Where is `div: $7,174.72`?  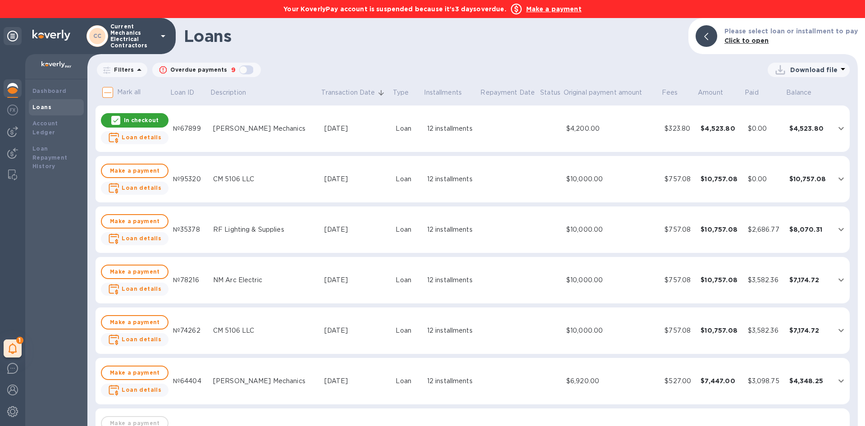 div: $7,174.72 is located at coordinates (809, 330).